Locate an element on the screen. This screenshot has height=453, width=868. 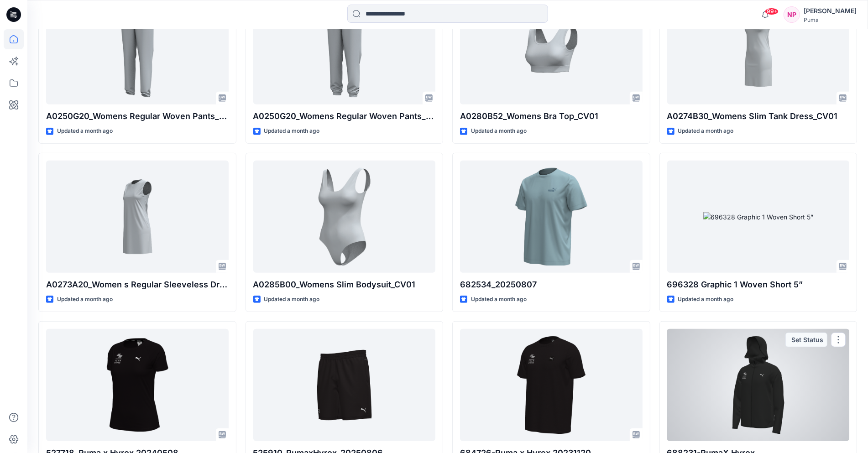
a: A0285B00_Womens Slim Bodysuit_CV01 is located at coordinates (345, 217).